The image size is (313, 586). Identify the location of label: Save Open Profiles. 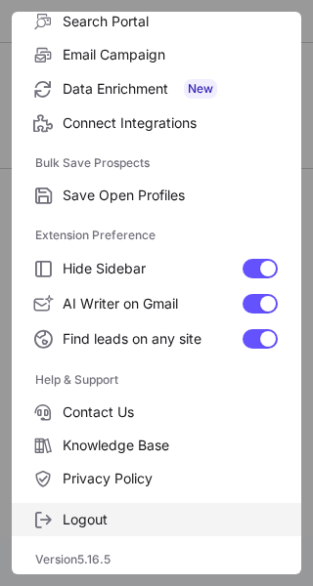
(156, 195).